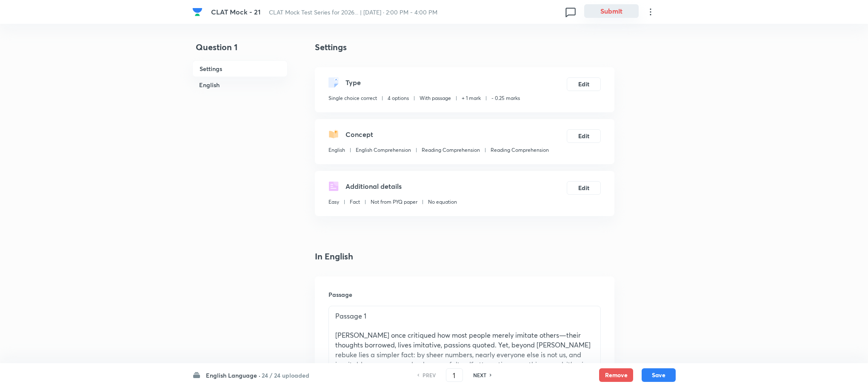 The width and height of the screenshot is (868, 387). I want to click on h5: Additional details, so click(373, 186).